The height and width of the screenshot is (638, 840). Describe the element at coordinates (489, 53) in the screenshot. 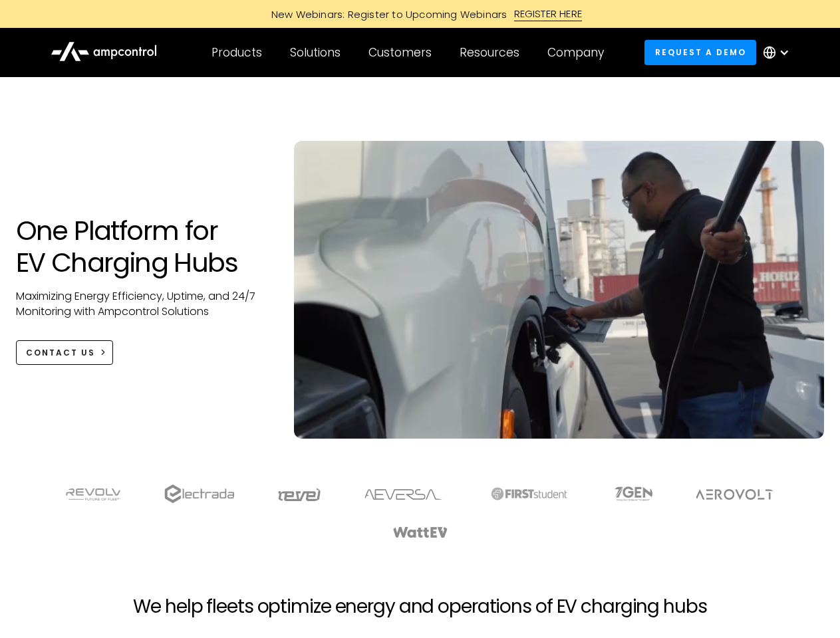

I see `div: Resources` at that location.